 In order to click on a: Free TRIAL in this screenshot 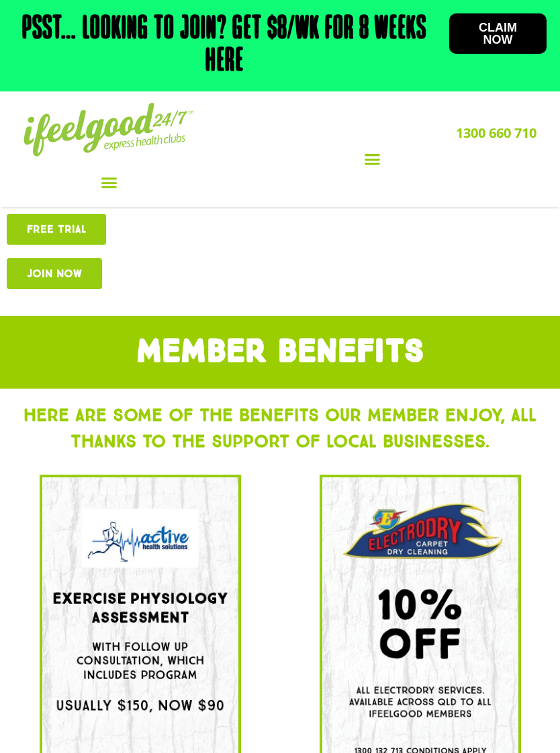, I will do `click(56, 229)`.